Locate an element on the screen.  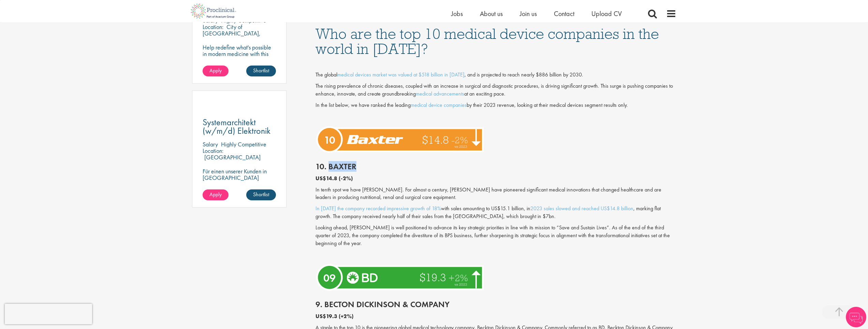
p: Help redefine what's possible in modern medicine with this position in Functional Analysis! is located at coordinates (240, 54).